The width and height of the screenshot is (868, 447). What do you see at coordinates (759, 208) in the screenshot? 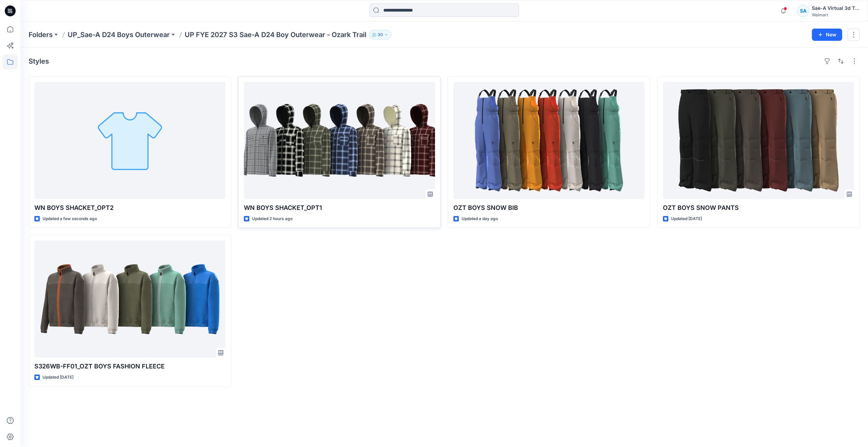
I see `p: OZT BOYS SNOW PANTS` at bounding box center [759, 208].